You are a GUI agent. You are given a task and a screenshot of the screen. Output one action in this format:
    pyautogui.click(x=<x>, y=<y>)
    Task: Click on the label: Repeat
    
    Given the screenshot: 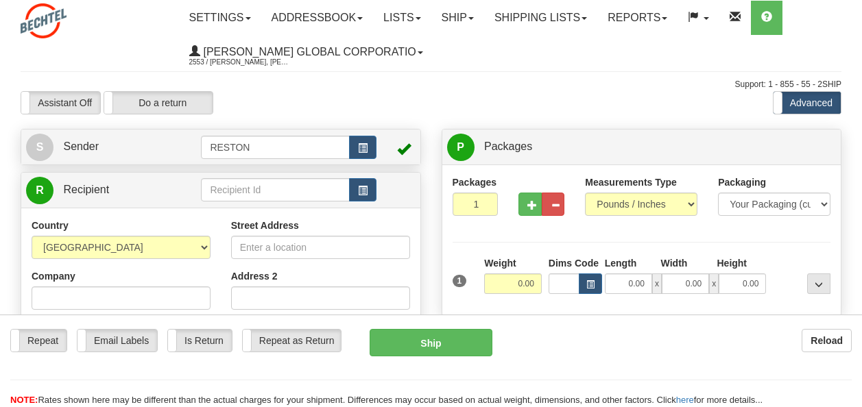 What is the action you would take?
    pyautogui.click(x=38, y=341)
    